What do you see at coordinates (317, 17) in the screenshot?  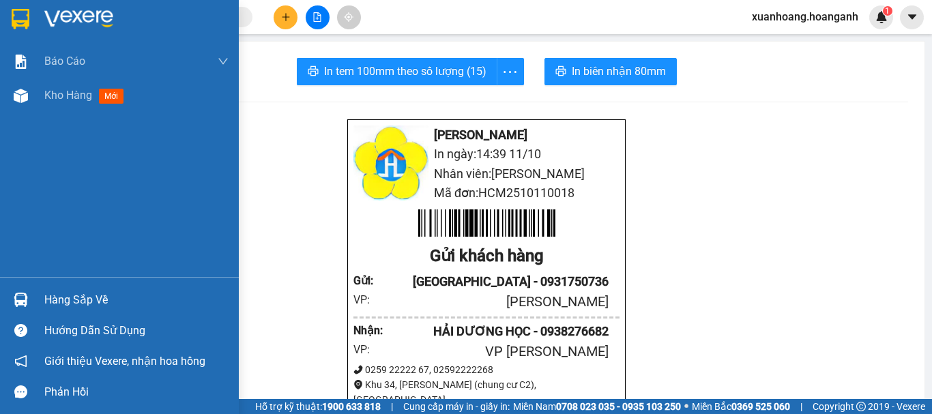 I see `button: file-add` at bounding box center [317, 17].